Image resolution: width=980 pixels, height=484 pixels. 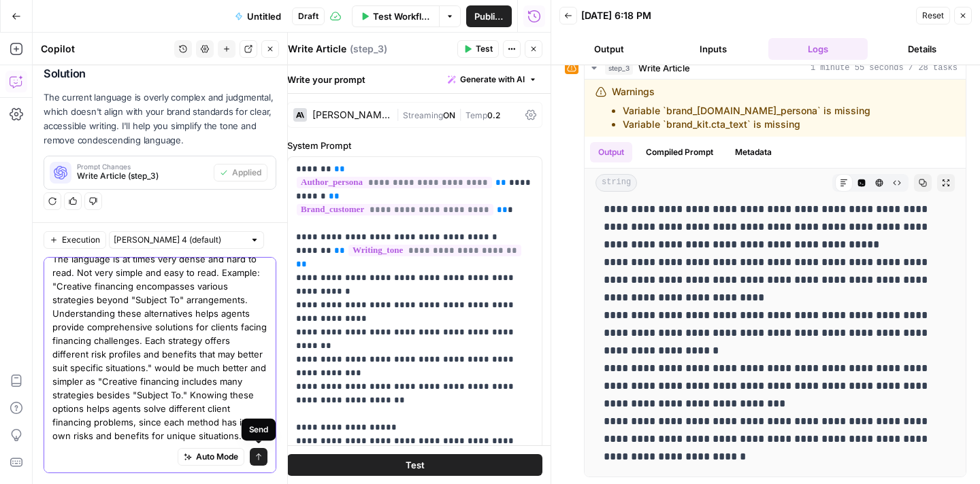 I want to click on p: The current language is overly complex and judgmental, which doesn't align with your brand standa..., so click(x=160, y=119).